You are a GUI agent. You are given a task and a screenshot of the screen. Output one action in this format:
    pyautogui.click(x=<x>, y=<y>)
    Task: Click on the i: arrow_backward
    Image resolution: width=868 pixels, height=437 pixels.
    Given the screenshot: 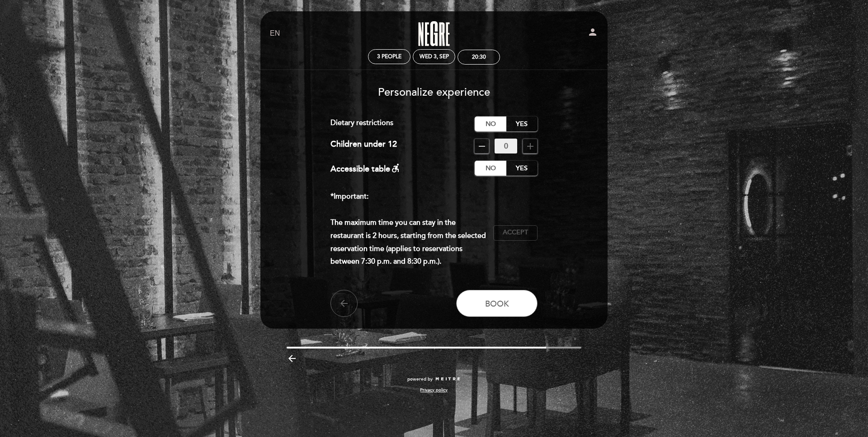 What is the action you would take?
    pyautogui.click(x=292, y=359)
    